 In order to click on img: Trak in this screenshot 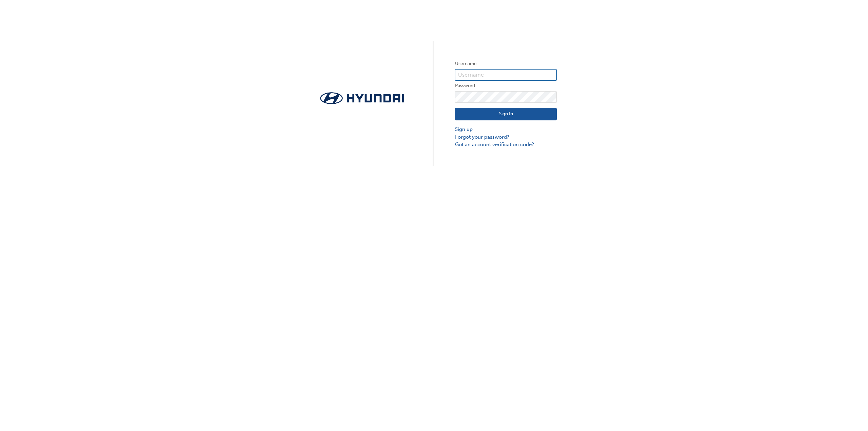, I will do `click(362, 98)`.